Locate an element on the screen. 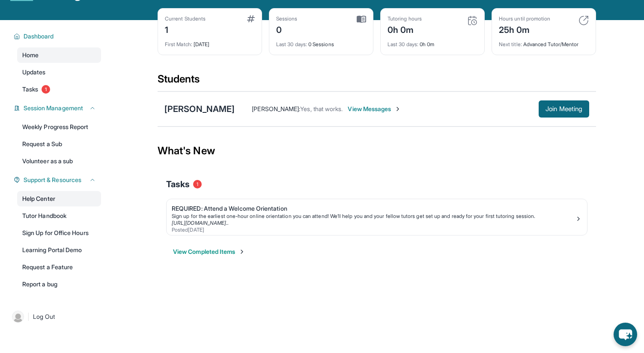  div: Sessions is located at coordinates (287, 19).